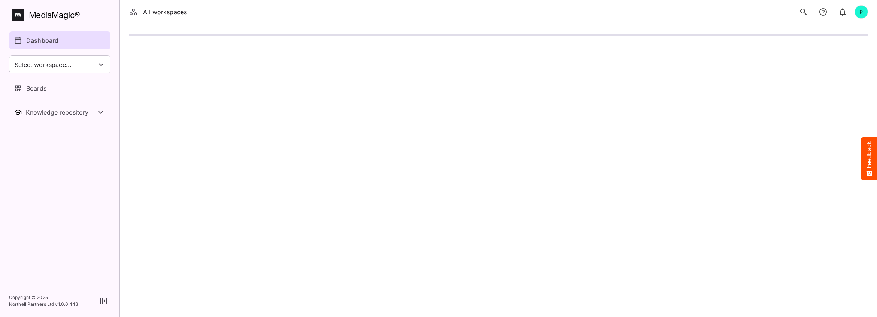 The image size is (877, 317). I want to click on button: Feedback, so click(869, 159).